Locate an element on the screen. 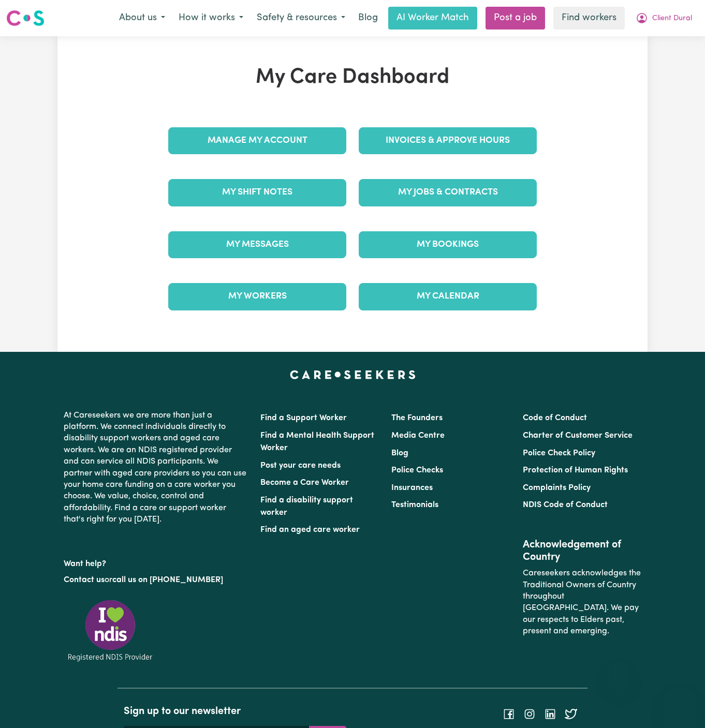 Image resolution: width=705 pixels, height=728 pixels. a: Code of Conduct is located at coordinates (555, 418).